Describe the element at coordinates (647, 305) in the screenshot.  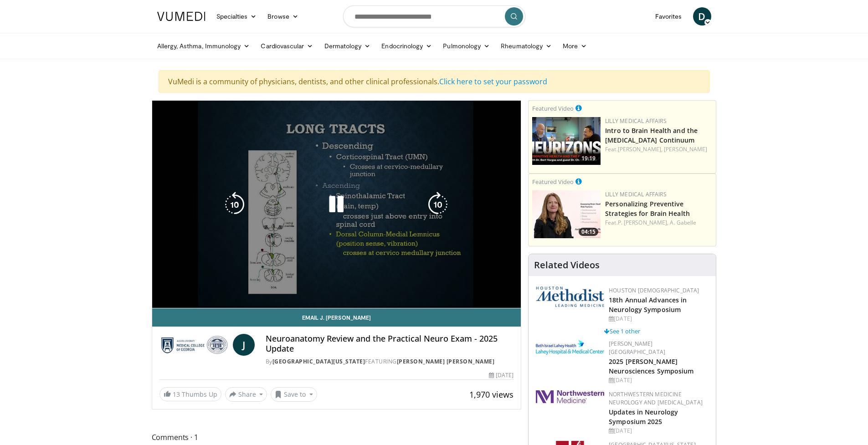
I see `a: 18th Annual Advances in Neurology Symposium` at that location.